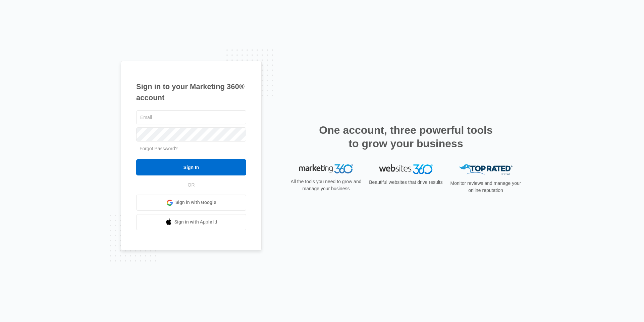 The width and height of the screenshot is (644, 322). Describe the element at coordinates (191, 203) in the screenshot. I see `a: Sign in with Google` at that location.